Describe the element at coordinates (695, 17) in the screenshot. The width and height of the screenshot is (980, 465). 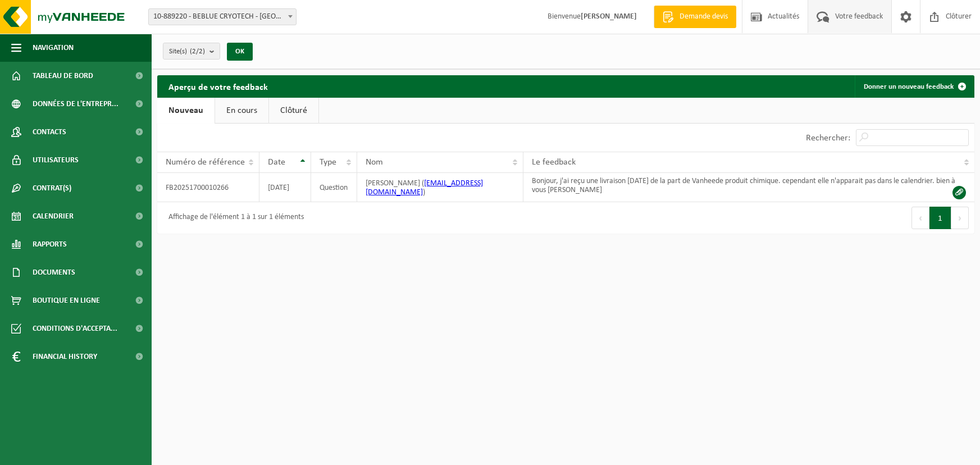
I see `a: Demande devis` at that location.